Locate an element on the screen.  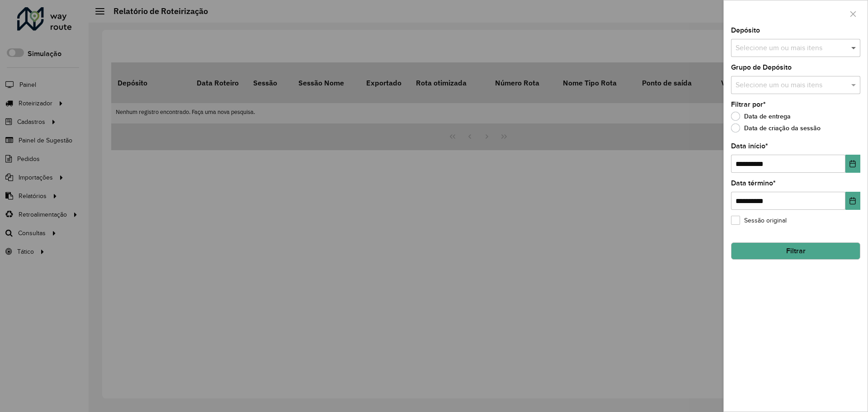
label: Data início is located at coordinates (750, 146).